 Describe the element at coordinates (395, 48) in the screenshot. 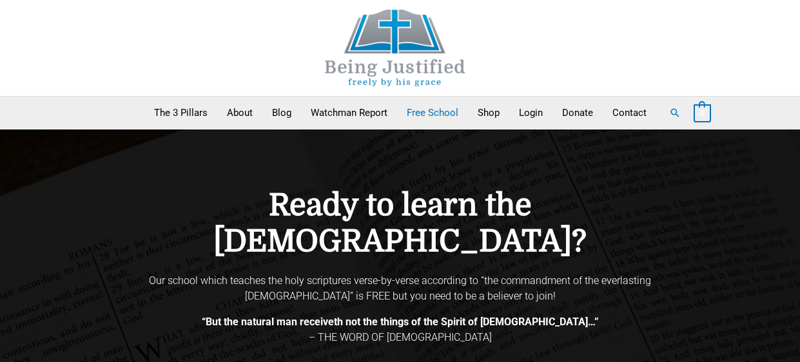

I see `img: Being Justified` at that location.